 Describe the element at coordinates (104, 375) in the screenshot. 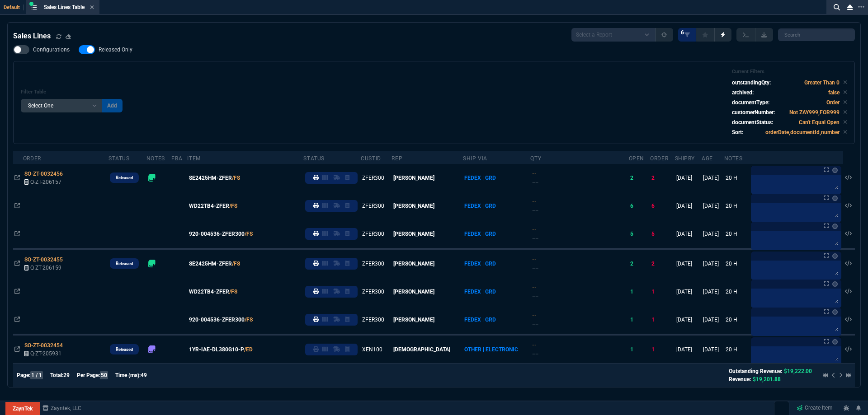

I see `span: 50` at that location.